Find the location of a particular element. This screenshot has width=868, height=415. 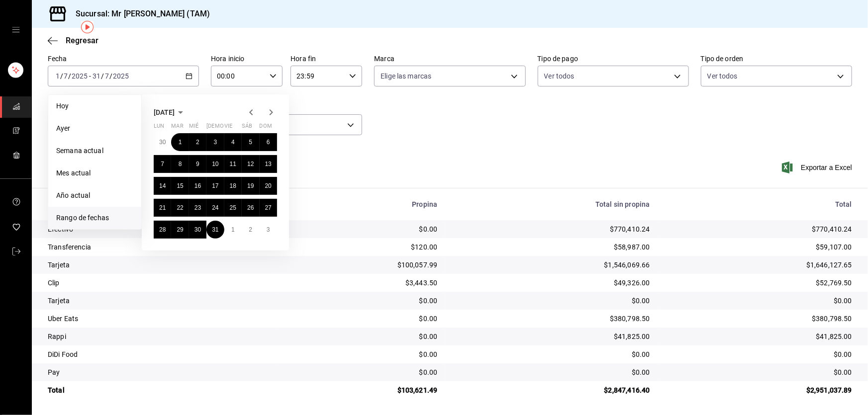

button: 1 de agosto de 2025 is located at coordinates (233, 230).